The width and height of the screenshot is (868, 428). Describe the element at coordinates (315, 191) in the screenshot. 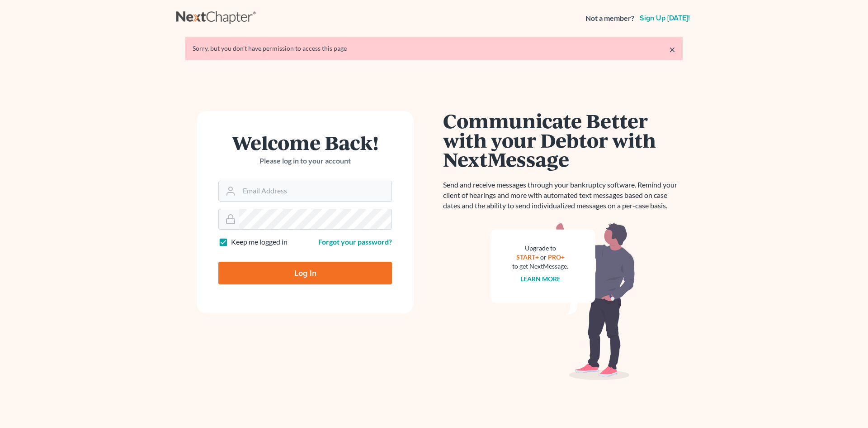

I see `input: Email Address` at that location.